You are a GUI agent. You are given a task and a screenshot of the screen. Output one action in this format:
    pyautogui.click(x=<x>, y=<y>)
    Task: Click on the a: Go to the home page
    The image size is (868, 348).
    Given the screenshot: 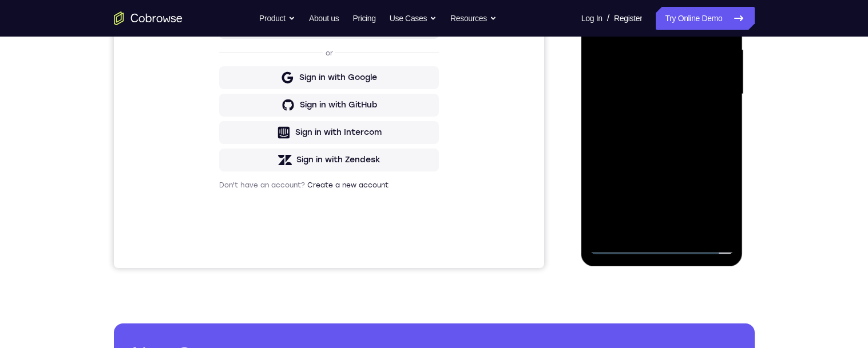 What is the action you would take?
    pyautogui.click(x=148, y=18)
    